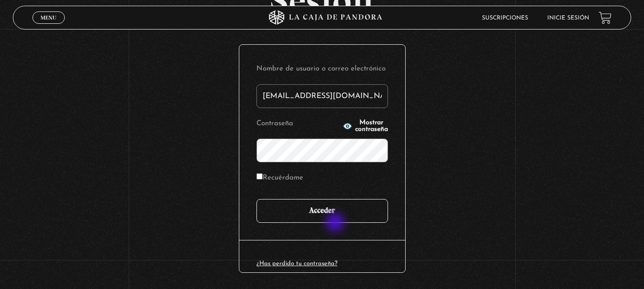 The image size is (644, 289). What do you see at coordinates (298, 124) in the screenshot?
I see `label: Contraseña` at bounding box center [298, 124].